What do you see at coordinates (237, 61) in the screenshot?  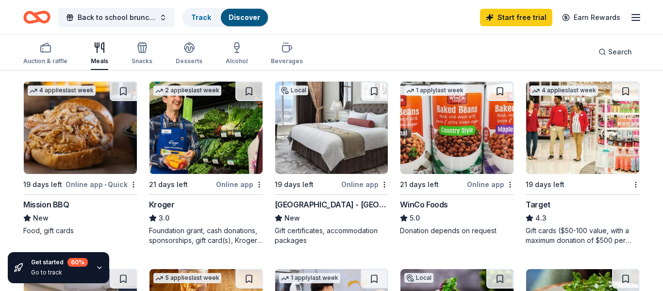 I see `div: Alcohol` at bounding box center [237, 61].